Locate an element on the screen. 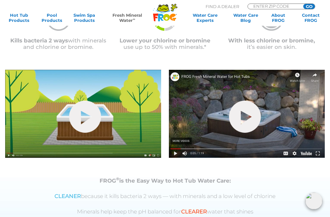  p: use up to 50% with minerals.* is located at coordinates (165, 44).